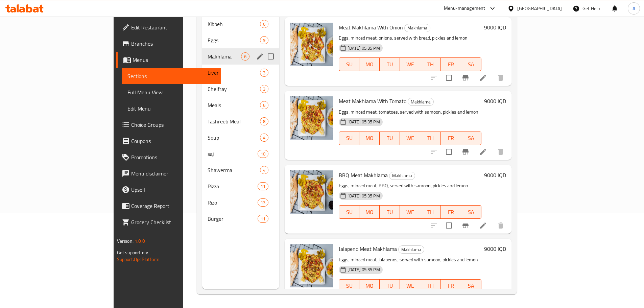 This screenshot has width=644, height=308. What do you see at coordinates (169, 222) in the screenshot?
I see `a: Grocery Checklist` at bounding box center [169, 222].